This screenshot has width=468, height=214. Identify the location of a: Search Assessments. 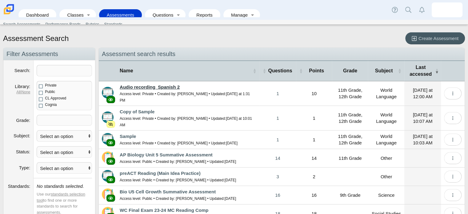
(22, 24).